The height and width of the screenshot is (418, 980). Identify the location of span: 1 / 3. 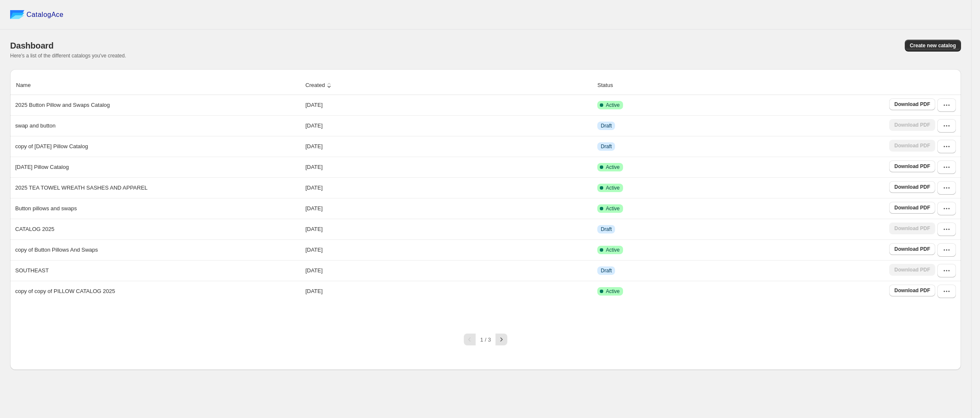
(486, 340).